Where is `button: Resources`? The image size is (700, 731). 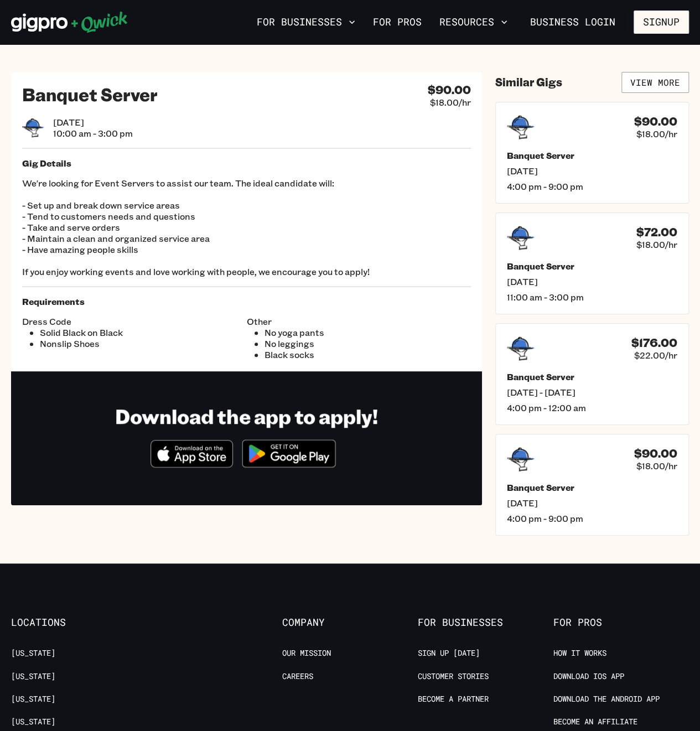 button: Resources is located at coordinates (473, 22).